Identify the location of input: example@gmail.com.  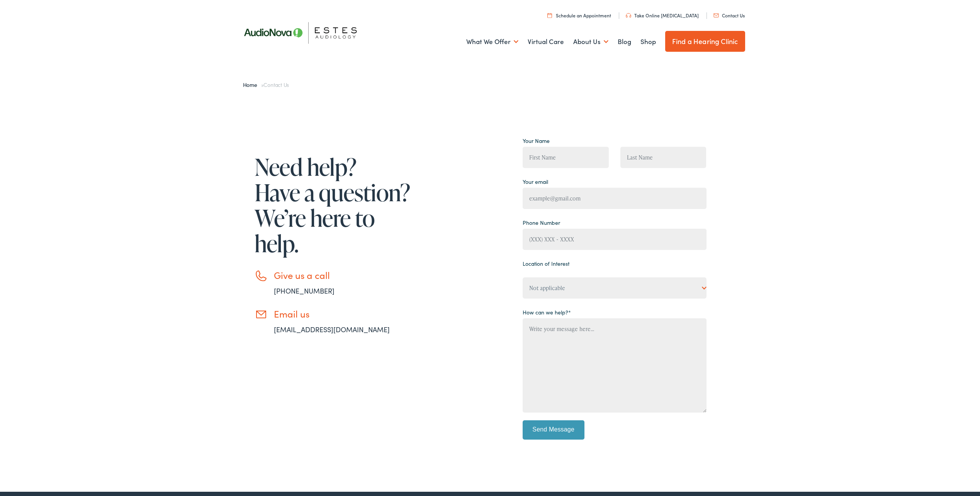
(614, 198).